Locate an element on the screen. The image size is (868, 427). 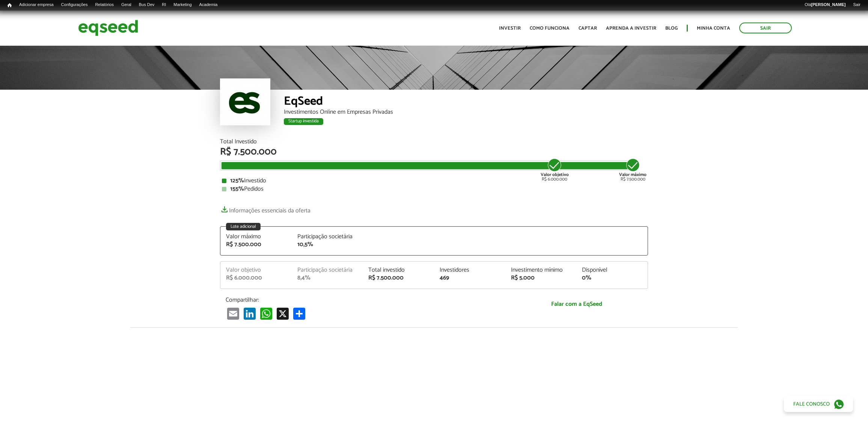
a: Blog is located at coordinates (671, 28).